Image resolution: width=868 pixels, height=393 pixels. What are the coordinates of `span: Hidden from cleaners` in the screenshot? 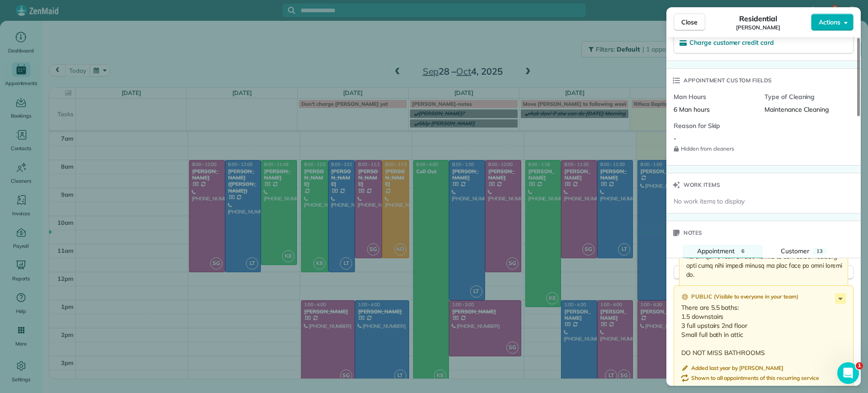 It's located at (715, 148).